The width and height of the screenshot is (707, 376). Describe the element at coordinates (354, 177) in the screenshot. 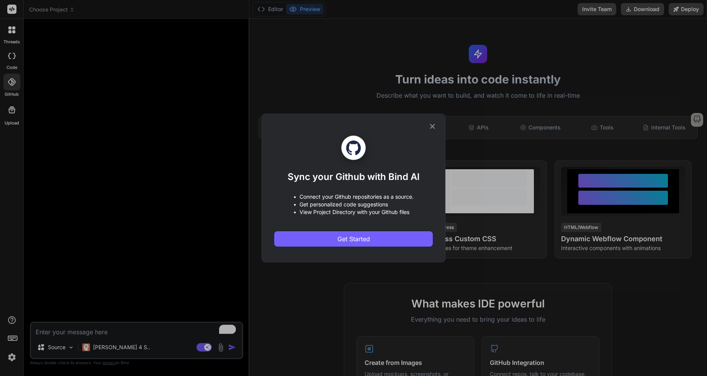

I see `h1: Sync your Github with Bind AI` at that location.